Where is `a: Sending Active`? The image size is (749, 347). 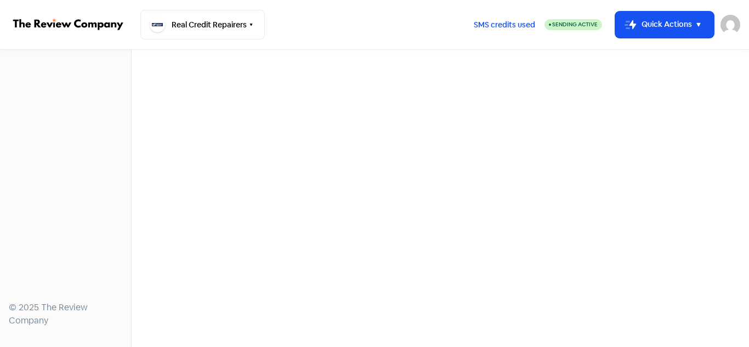 a: Sending Active is located at coordinates (573, 25).